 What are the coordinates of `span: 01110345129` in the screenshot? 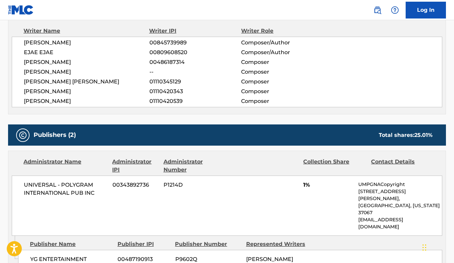 It's located at (195, 82).